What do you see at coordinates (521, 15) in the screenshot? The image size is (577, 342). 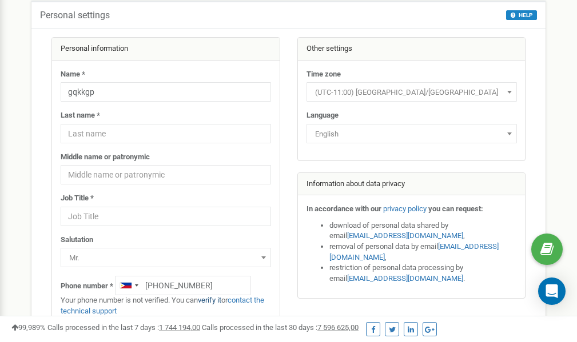 I see `button: HELP` at bounding box center [521, 15].